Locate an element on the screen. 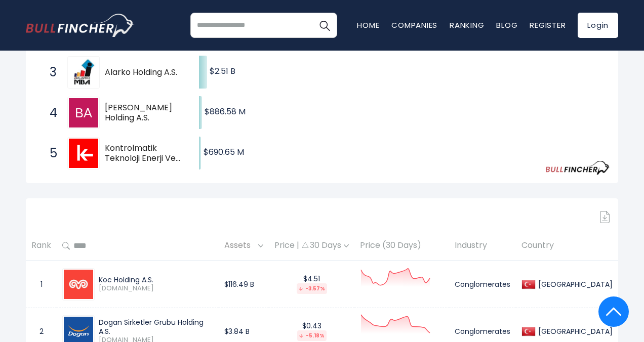 The height and width of the screenshot is (342, 644). text: $886.58 M is located at coordinates (225, 111).